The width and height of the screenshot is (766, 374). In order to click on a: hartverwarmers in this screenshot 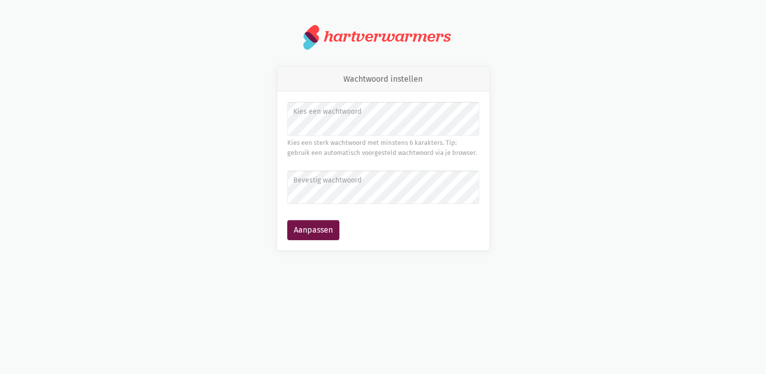, I will do `click(383, 37)`.